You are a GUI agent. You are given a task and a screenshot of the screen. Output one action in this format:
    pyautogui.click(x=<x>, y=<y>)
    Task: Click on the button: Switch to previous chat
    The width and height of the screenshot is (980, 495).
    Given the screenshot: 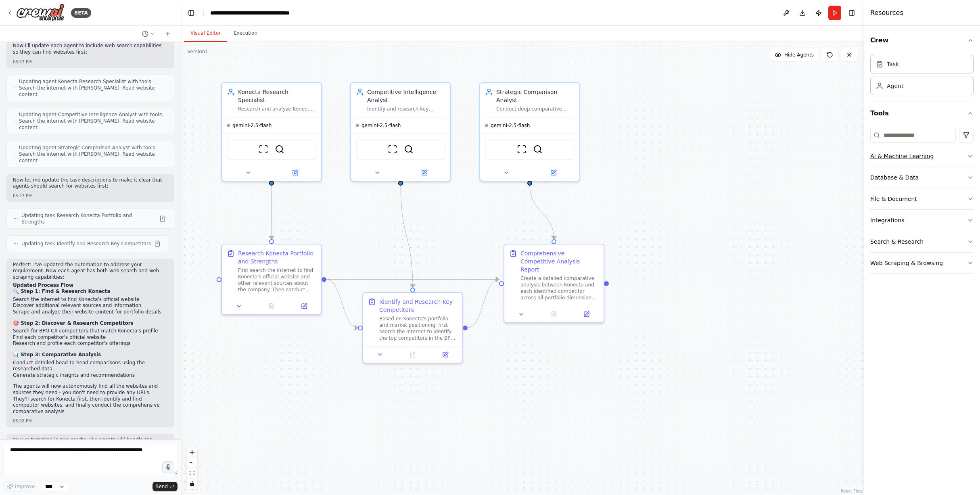 What is the action you would take?
    pyautogui.click(x=148, y=34)
    